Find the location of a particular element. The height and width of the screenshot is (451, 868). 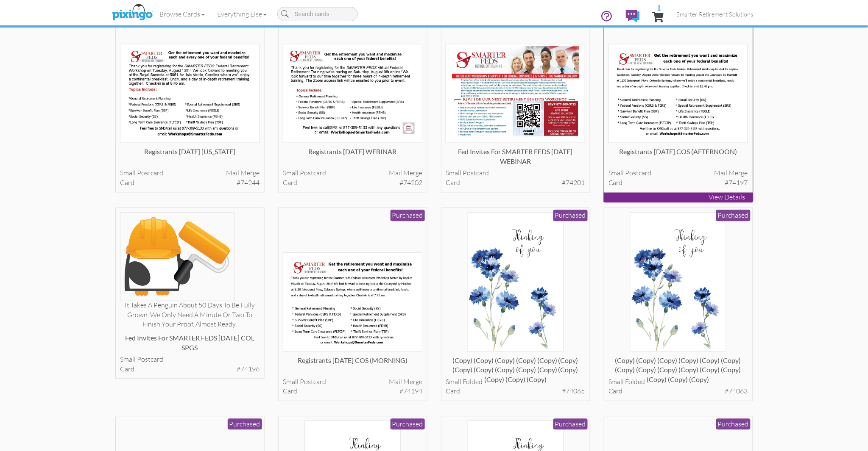

span: #74065 is located at coordinates (573, 391).